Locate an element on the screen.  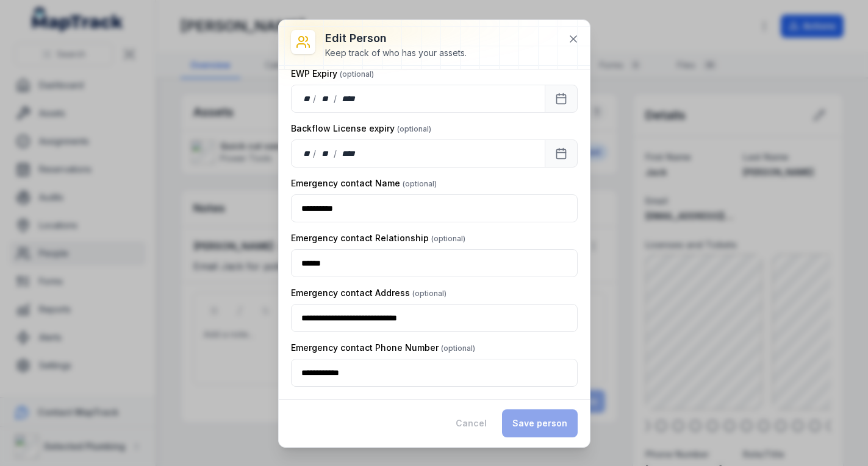
label: Emergency contact Address is located at coordinates (368, 294).